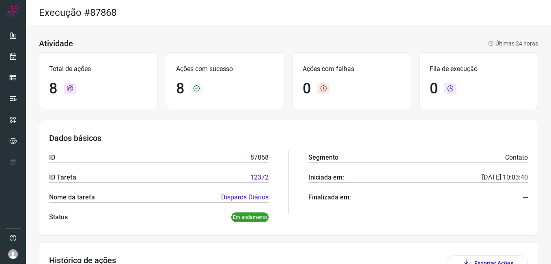 This screenshot has height=264, width=551. What do you see at coordinates (225, 69) in the screenshot?
I see `p: Ações com sucesso` at bounding box center [225, 69].